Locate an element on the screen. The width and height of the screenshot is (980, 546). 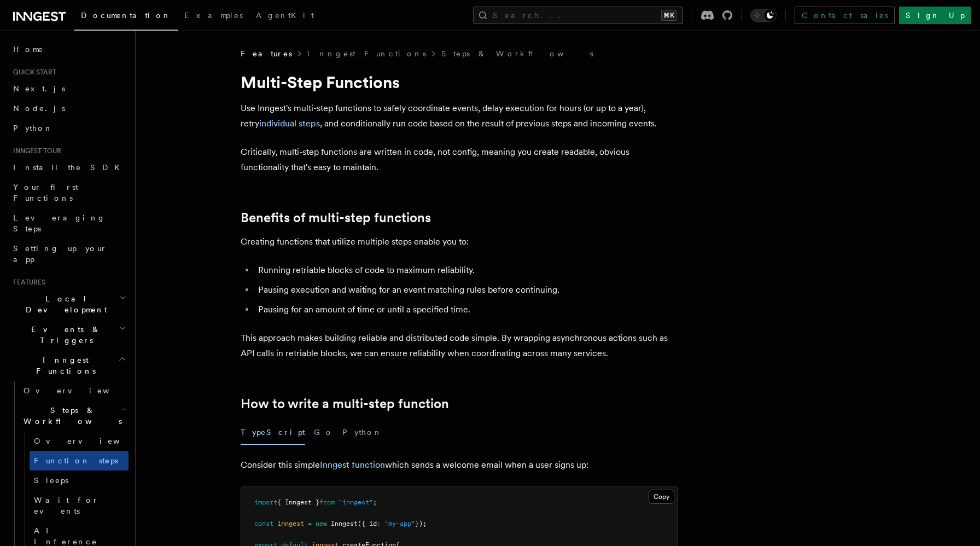
p: This approach makes building reliable and distributed code simple. By wrapping asynchronous actio... is located at coordinates (460, 346).